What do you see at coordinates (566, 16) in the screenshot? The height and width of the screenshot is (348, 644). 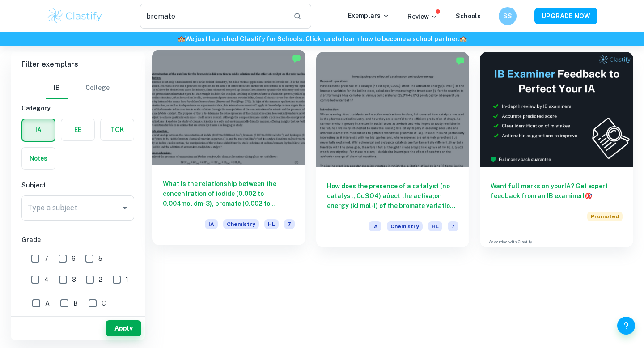 I see `button: UPGRADE NOW` at bounding box center [566, 16].